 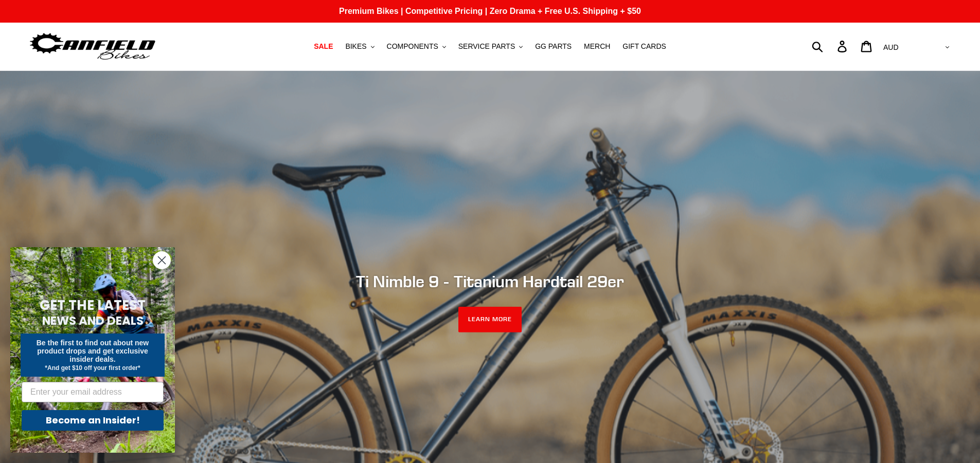 What do you see at coordinates (596, 46) in the screenshot?
I see `a: MERCH` at bounding box center [596, 46].